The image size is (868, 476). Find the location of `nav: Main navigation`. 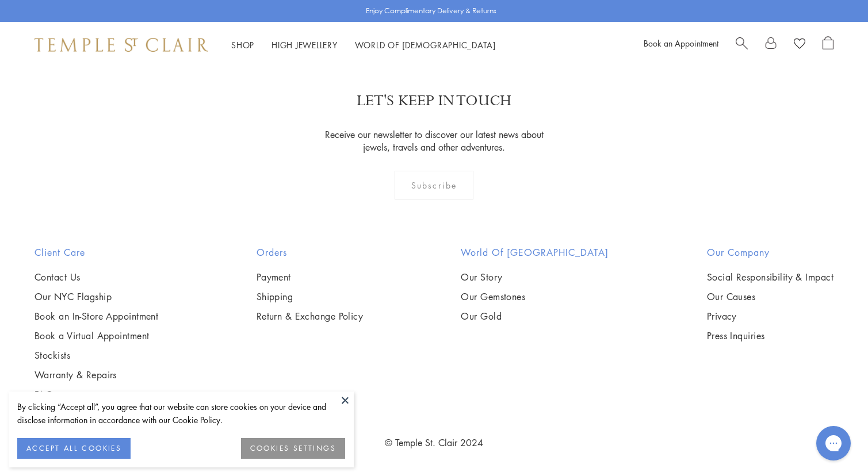

nav: Main navigation is located at coordinates (363, 45).